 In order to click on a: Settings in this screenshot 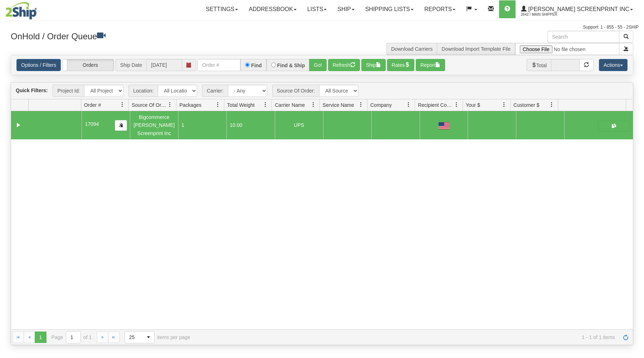, I will do `click(222, 10)`.